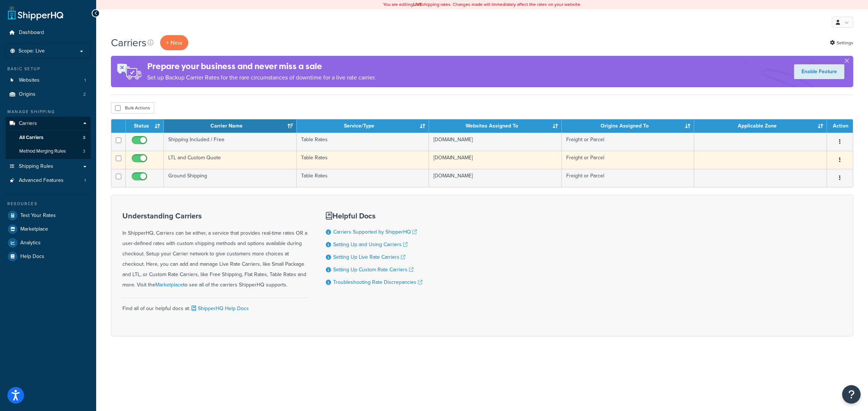 The image size is (868, 411). I want to click on a: Carriers, so click(48, 123).